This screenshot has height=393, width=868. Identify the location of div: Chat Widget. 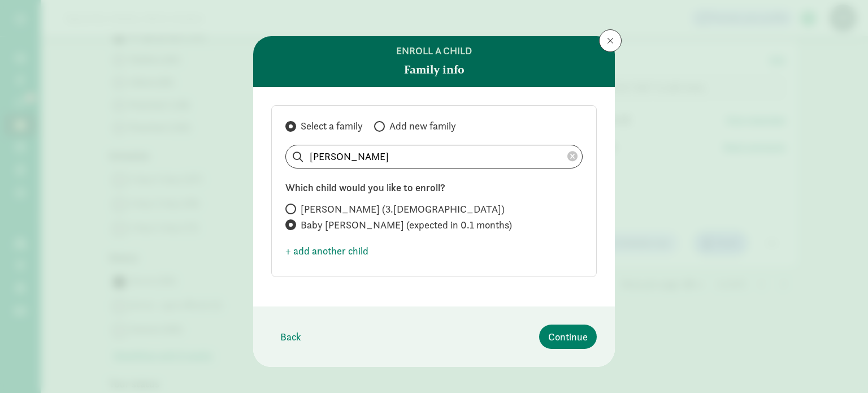
(840, 366).